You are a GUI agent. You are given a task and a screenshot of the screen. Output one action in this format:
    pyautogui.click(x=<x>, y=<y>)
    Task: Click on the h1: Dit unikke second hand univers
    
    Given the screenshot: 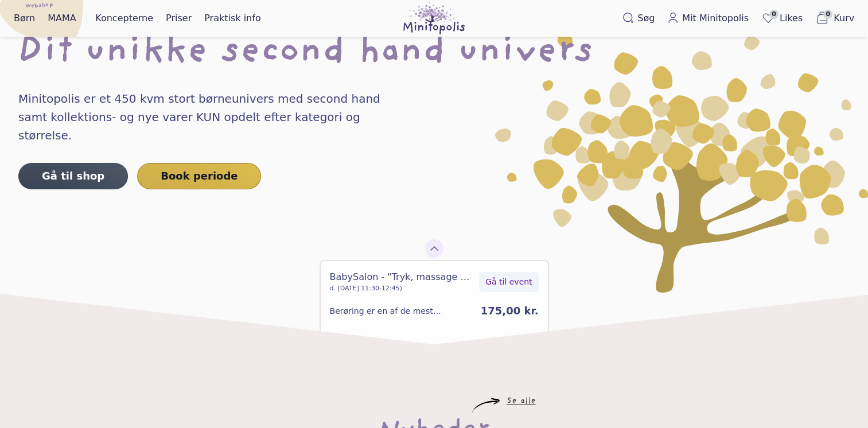 What is the action you would take?
    pyautogui.click(x=434, y=53)
    